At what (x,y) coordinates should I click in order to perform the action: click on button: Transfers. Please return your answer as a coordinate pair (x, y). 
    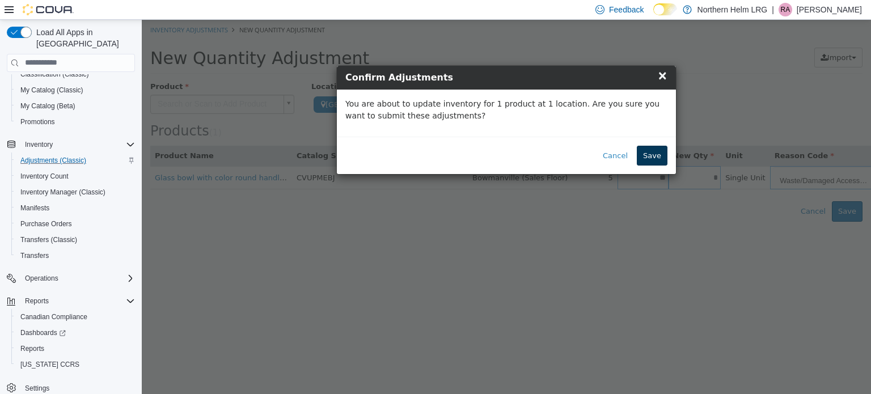
    Looking at the image, I should click on (75, 256).